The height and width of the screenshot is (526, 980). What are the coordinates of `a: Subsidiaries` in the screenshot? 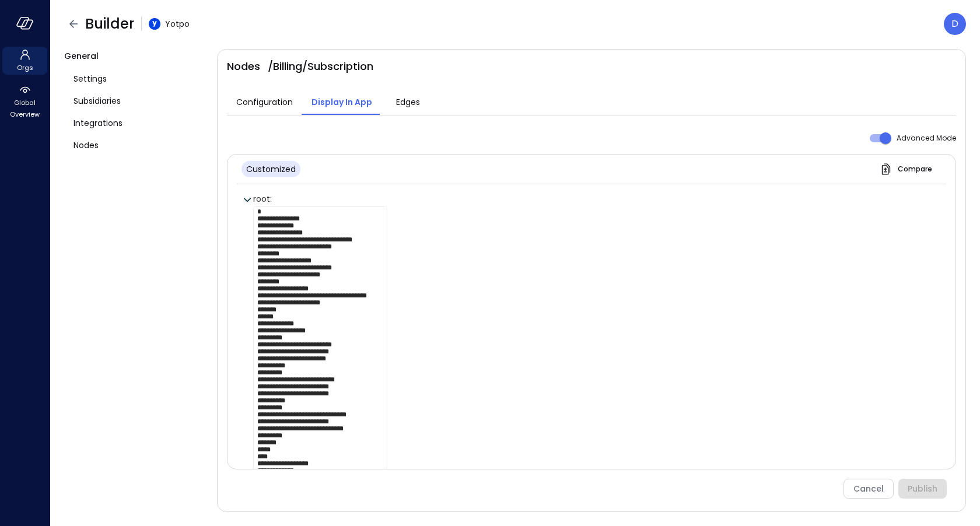 It's located at (136, 101).